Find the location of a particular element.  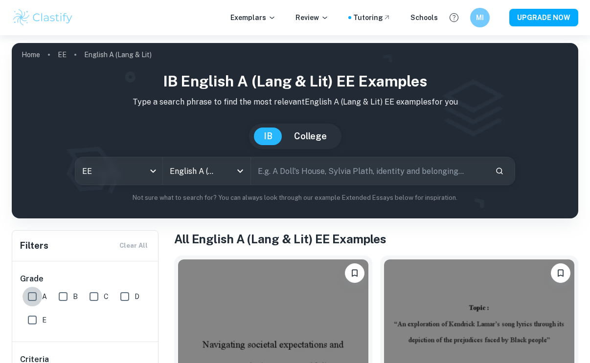

img: Clastify logo is located at coordinates (43, 18).